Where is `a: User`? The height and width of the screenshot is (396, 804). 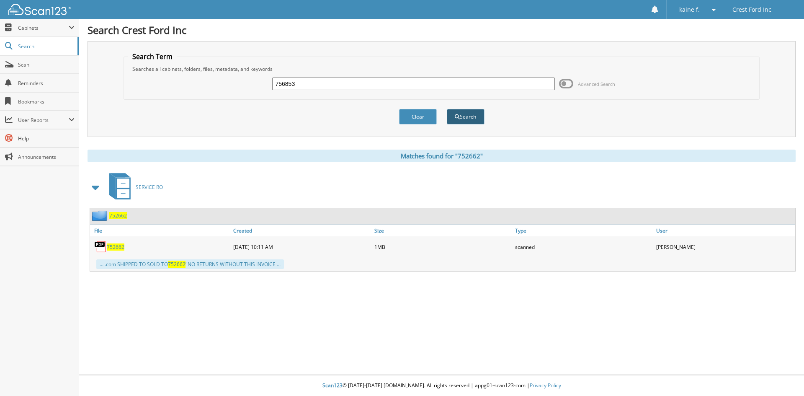
a: User is located at coordinates (725, 230).